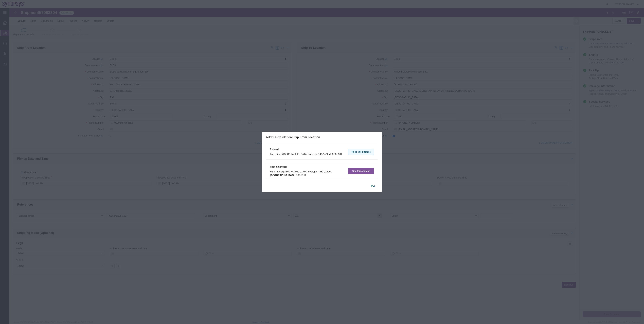 Image resolution: width=644 pixels, height=324 pixels. Describe the element at coordinates (306, 137) in the screenshot. I see `span: Ship From Location` at that location.